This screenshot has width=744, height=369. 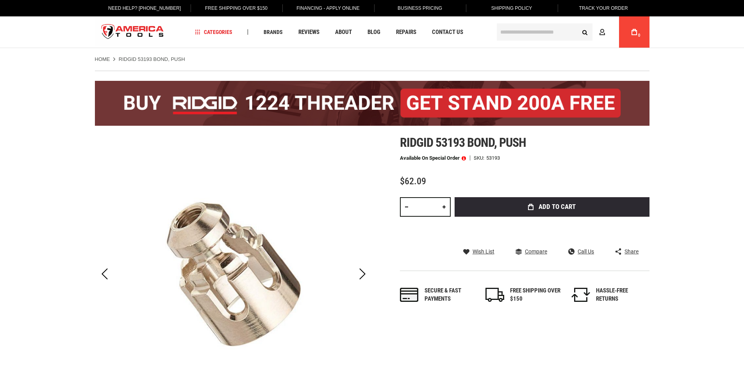 I want to click on div: FREE SHIPPING OVER $150, so click(x=535, y=295).